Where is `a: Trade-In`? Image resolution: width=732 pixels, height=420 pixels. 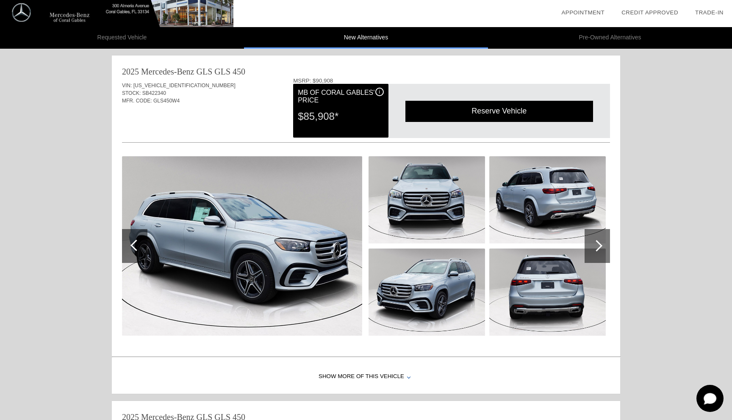
a: Trade-In is located at coordinates (710, 12).